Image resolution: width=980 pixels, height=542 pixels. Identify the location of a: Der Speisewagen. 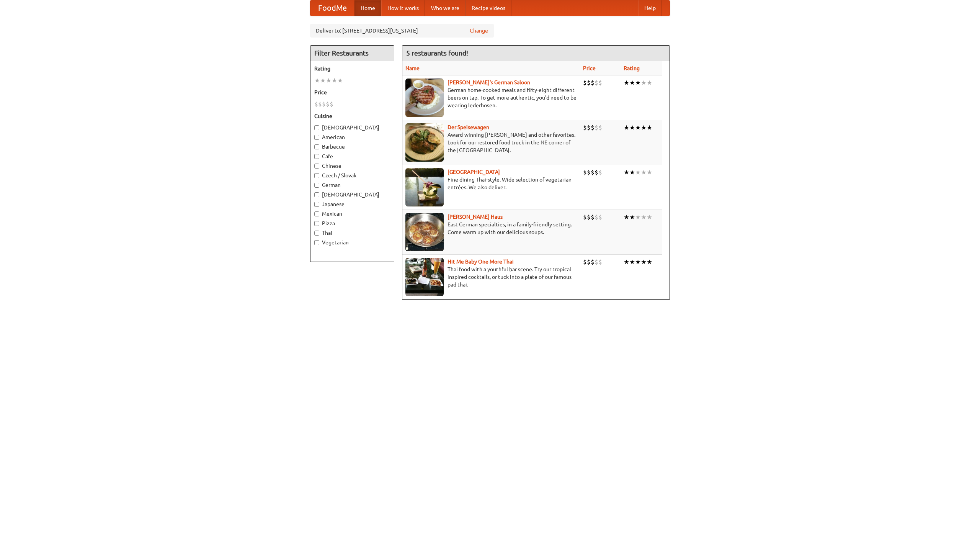
(468, 128).